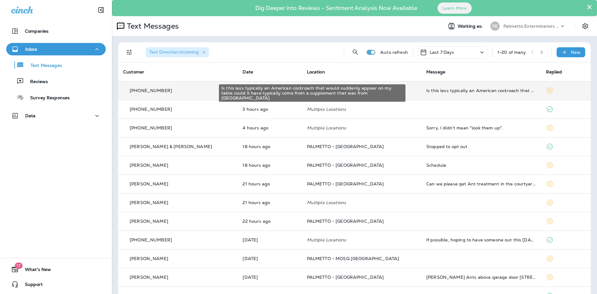 This screenshot has width=597, height=294. I want to click on p: Inbox, so click(31, 49).